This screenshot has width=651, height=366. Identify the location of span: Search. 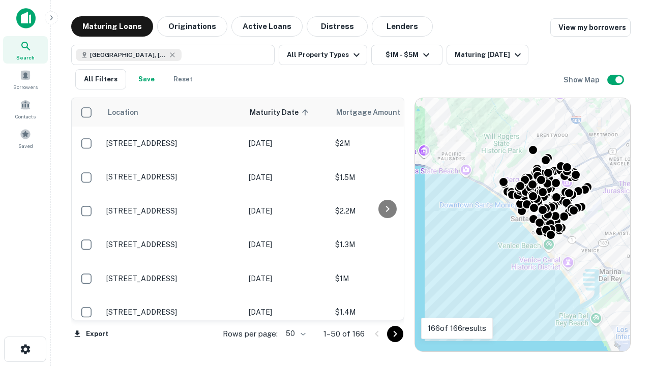
(25, 57).